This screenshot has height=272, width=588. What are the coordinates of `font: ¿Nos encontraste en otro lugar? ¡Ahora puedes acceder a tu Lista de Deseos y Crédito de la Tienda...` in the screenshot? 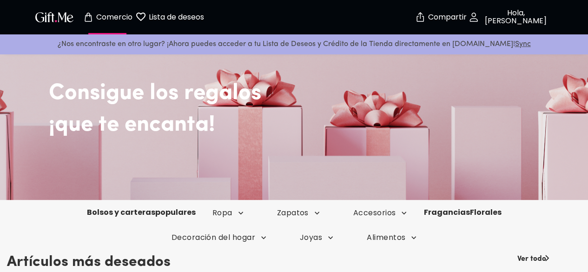 It's located at (286, 44).